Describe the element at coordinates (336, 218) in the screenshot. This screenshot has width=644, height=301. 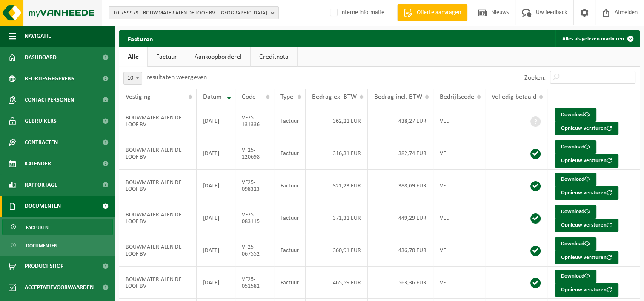
I see `td: 371,31 EUR` at that location.